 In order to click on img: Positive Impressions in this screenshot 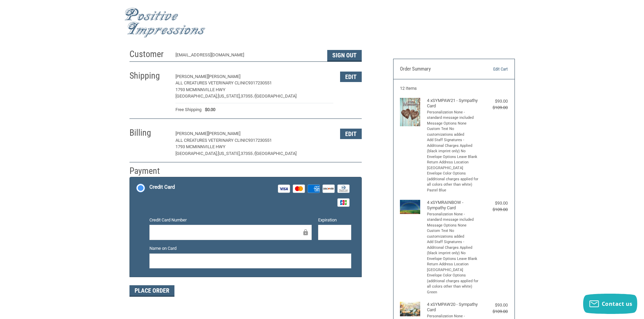, I will do `click(165, 23)`.